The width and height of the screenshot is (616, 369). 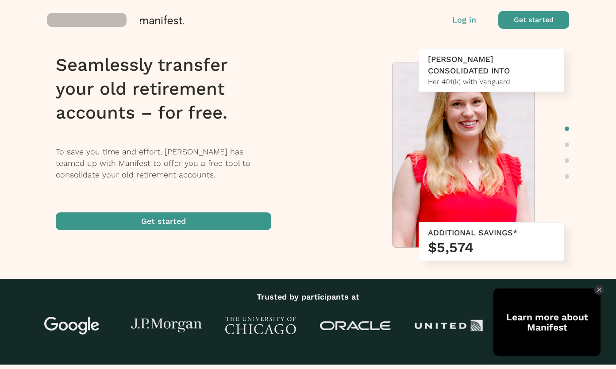 What do you see at coordinates (72, 325) in the screenshot?
I see `img: Google` at bounding box center [72, 325].